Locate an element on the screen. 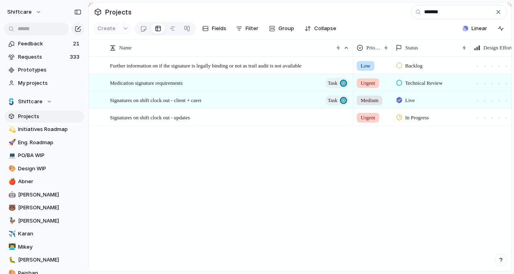 This screenshot has width=514, height=274. div: 🍎Abner is located at coordinates (44, 181).